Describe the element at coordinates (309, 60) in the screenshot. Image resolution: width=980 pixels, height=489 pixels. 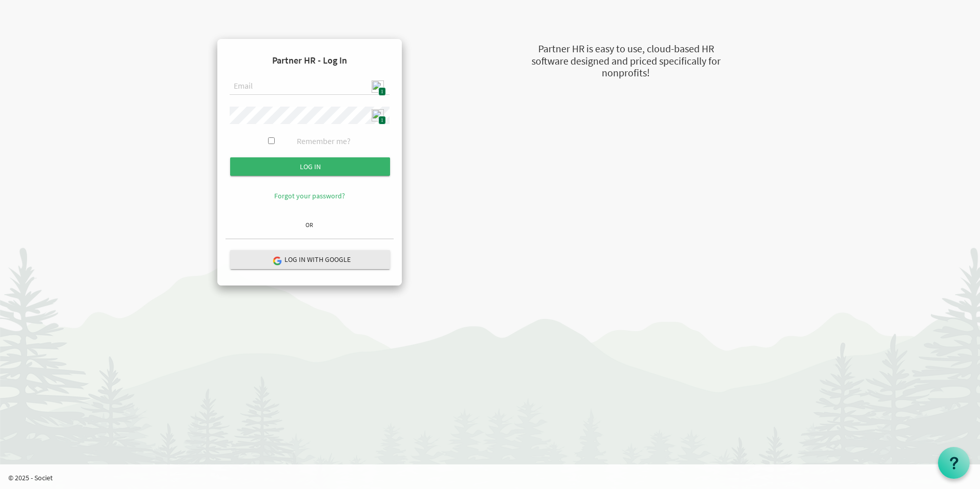
I see `h4: Partner HR - Log In` at that location.